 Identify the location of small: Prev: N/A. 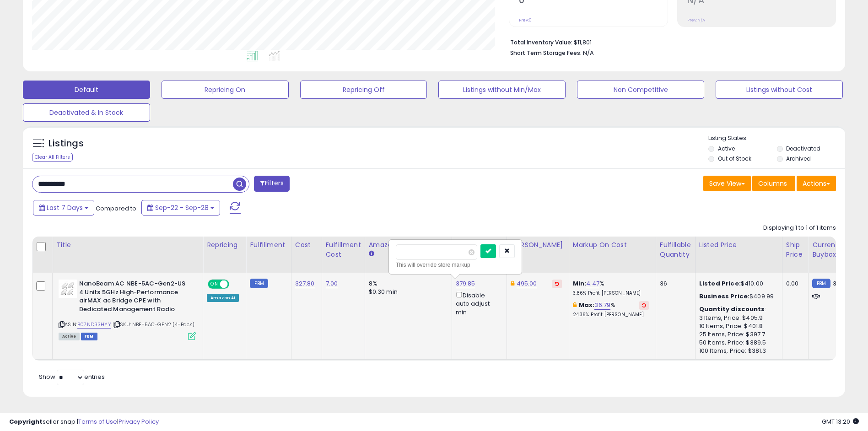
(696, 20).